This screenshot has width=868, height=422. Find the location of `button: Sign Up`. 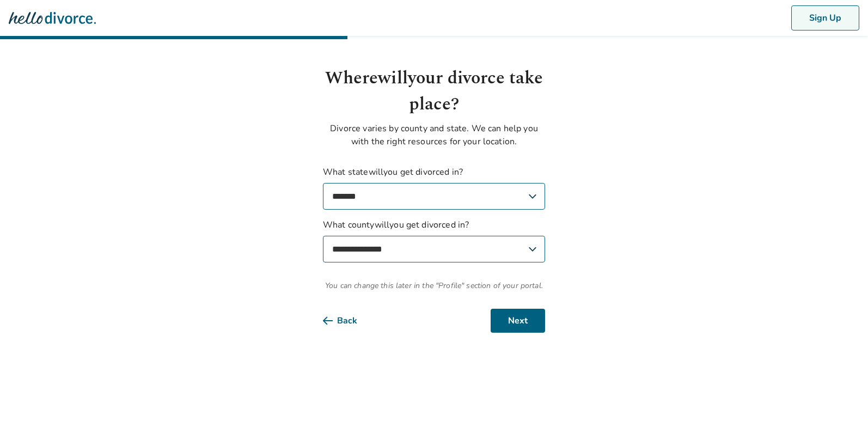

button: Sign Up is located at coordinates (825, 18).